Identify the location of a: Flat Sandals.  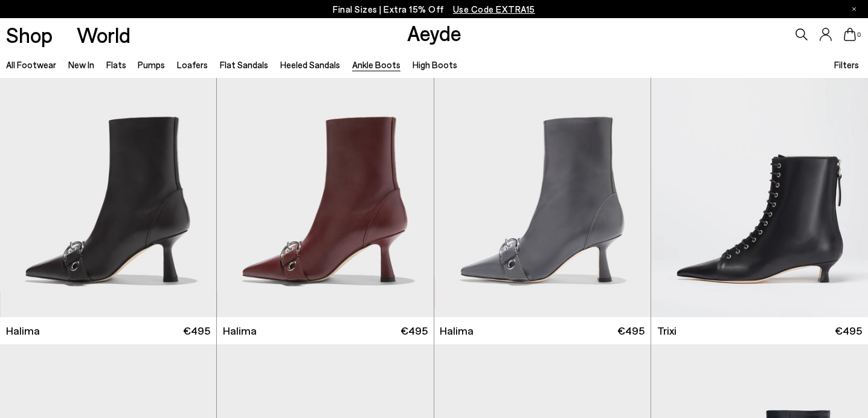
(244, 65).